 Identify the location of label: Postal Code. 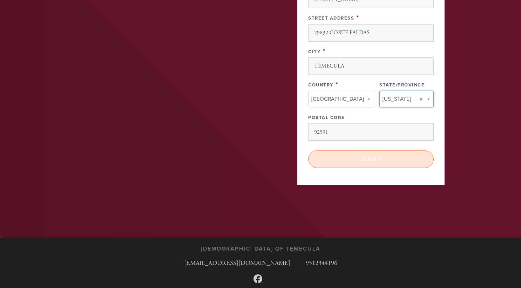
(326, 118).